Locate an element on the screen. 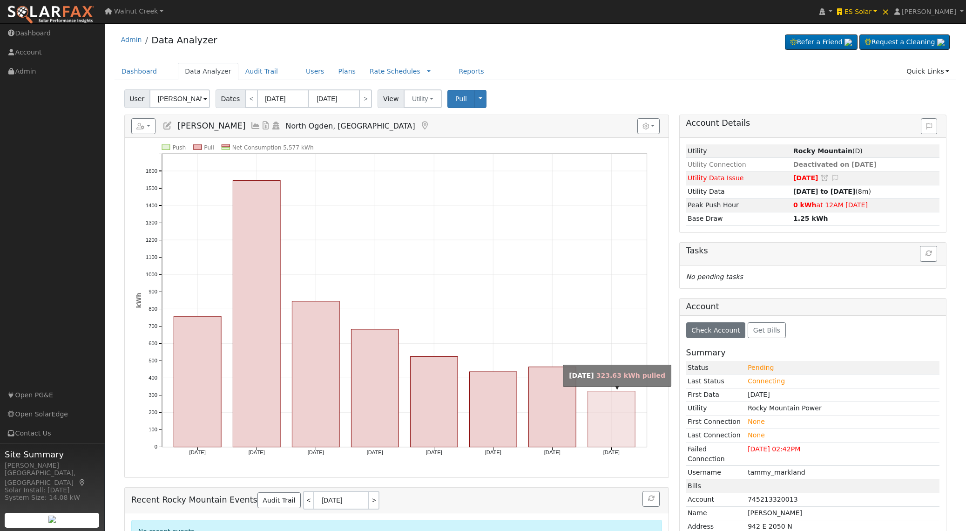 The height and width of the screenshot is (531, 966). span: Get Bills is located at coordinates (767, 330).